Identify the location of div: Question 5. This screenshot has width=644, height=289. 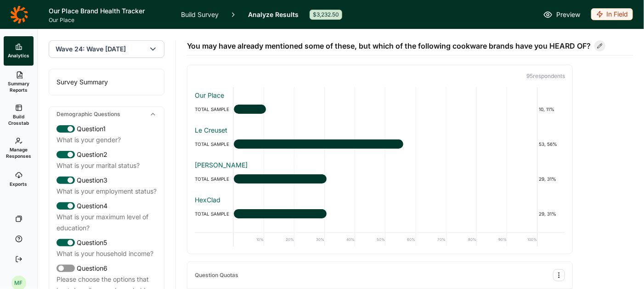
(106, 243).